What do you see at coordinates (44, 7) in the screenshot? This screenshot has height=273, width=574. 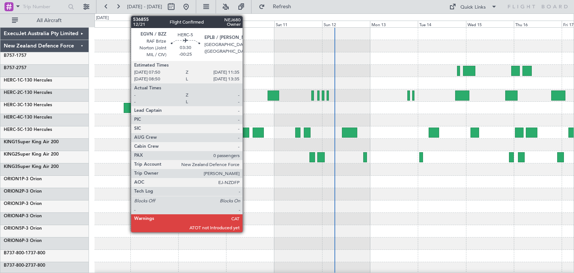 I see `input: Trip Number` at bounding box center [44, 7].